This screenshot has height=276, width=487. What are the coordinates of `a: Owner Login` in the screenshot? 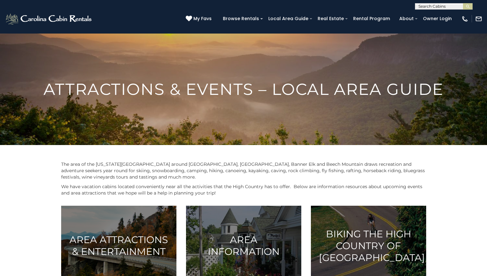 It's located at (437, 19).